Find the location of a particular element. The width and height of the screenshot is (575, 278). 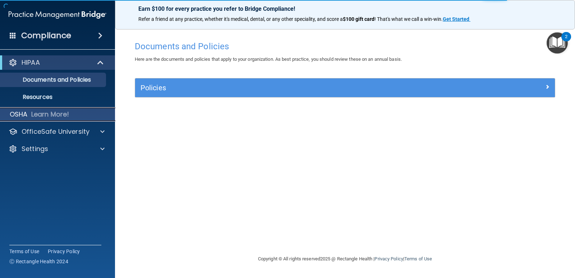

h4: Compliance is located at coordinates (46, 36).